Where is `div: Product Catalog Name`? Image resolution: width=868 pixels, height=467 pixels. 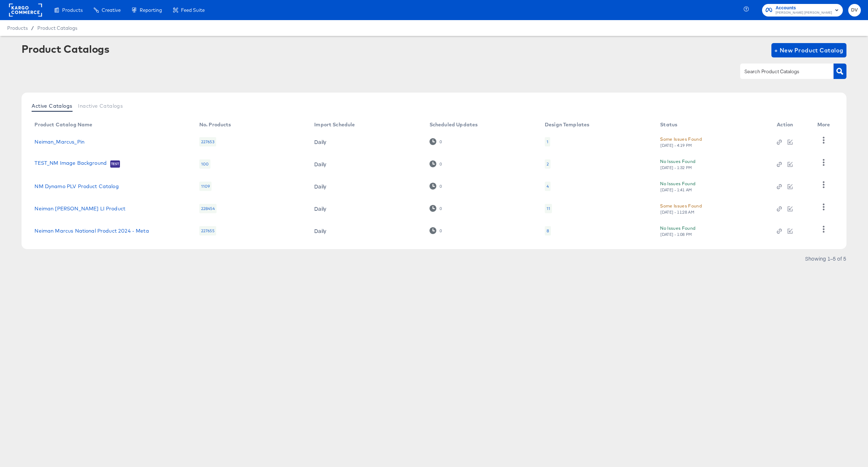
div: Product Catalog Name is located at coordinates (63, 125).